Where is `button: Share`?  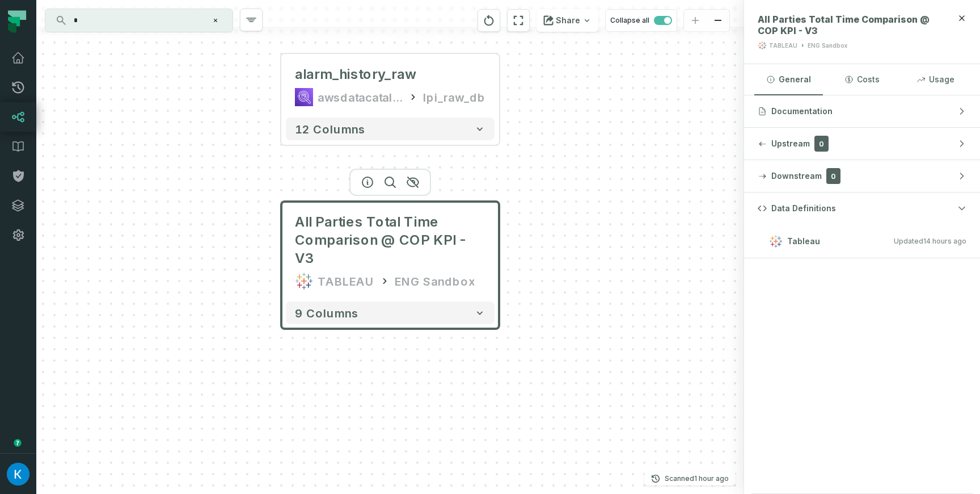
button: Share is located at coordinates (567, 21).